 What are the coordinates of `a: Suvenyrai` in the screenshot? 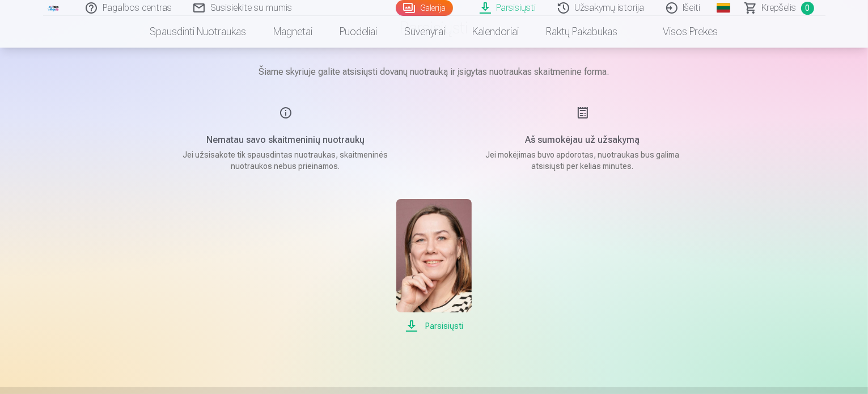 It's located at (425, 32).